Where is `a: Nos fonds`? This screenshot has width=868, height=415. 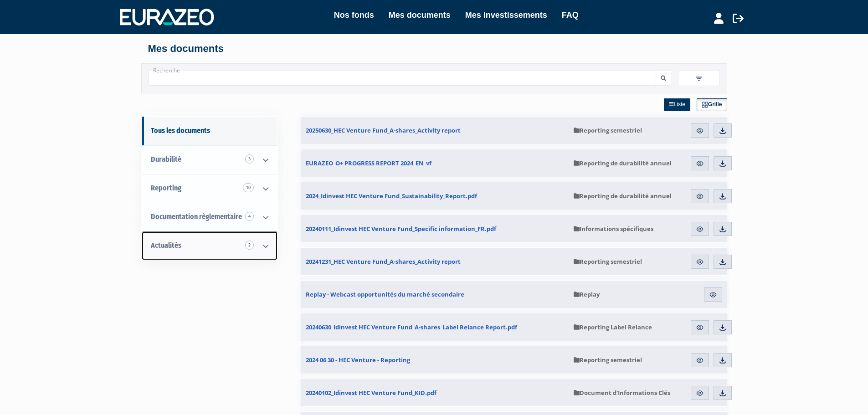 a: Nos fonds is located at coordinates (354, 15).